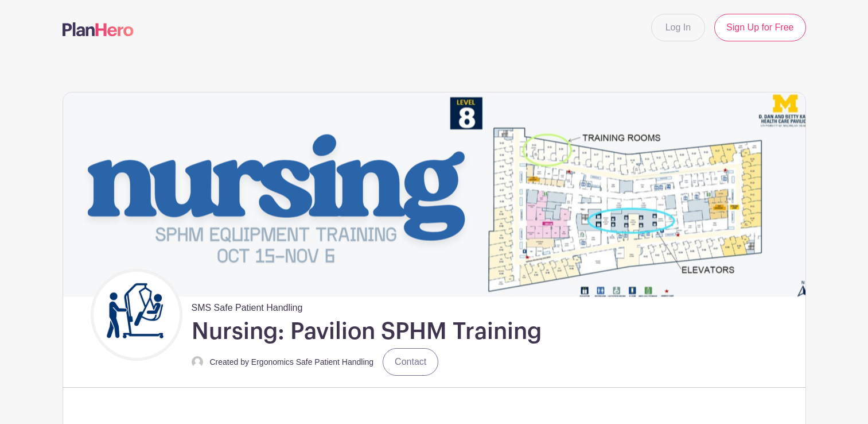 This screenshot has width=868, height=424. I want to click on img: Untitled%20design.png, so click(136, 315).